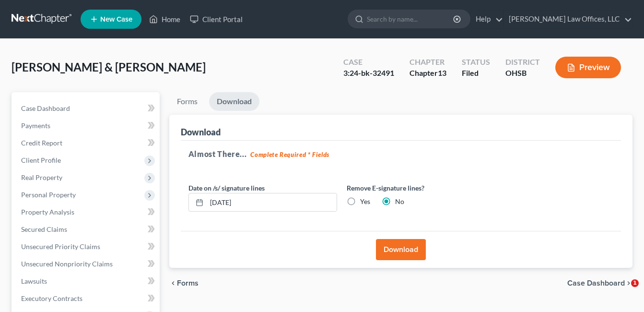 The height and width of the screenshot is (312, 644). I want to click on div: OHSB, so click(522, 73).